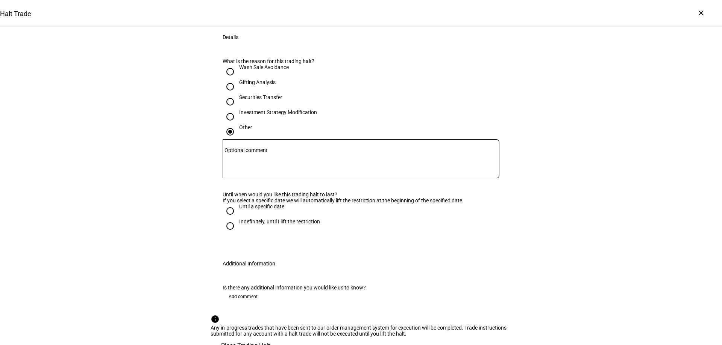  I want to click on div: Is there any additional information you would like us to know?, so click(361, 288).